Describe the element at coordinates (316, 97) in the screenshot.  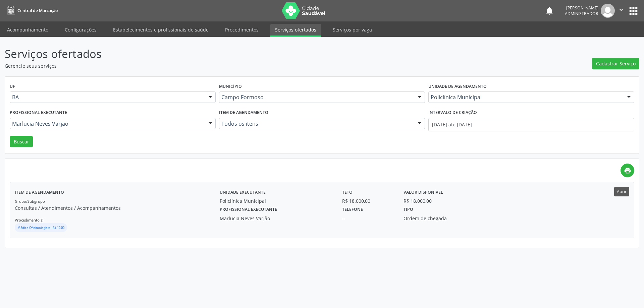
I see `span: Campo Formoso` at that location.